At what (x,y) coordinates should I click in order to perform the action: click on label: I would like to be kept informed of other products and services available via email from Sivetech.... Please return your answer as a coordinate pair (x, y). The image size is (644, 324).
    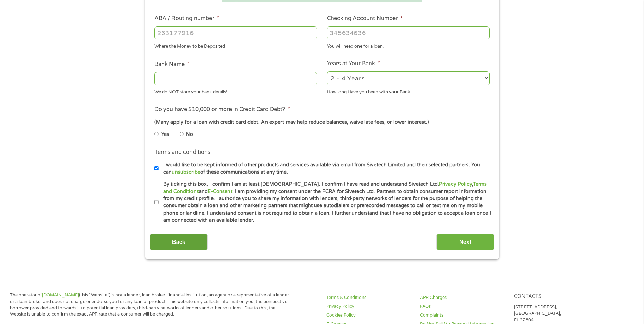
    Looking at the image, I should click on (325, 168).